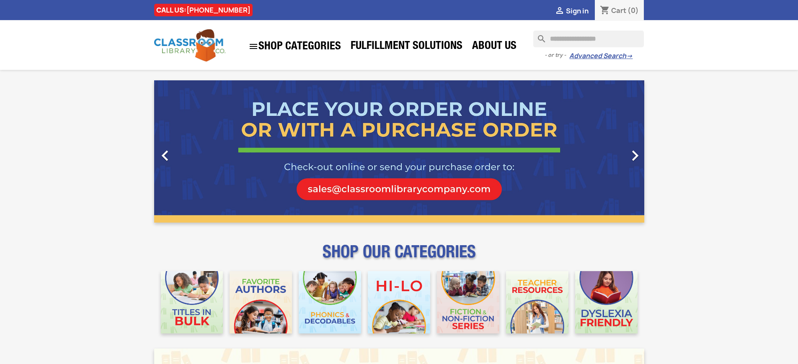 Image resolution: width=798 pixels, height=364 pixels. Describe the element at coordinates (190, 45) in the screenshot. I see `img: Classroom Library Company` at that location.